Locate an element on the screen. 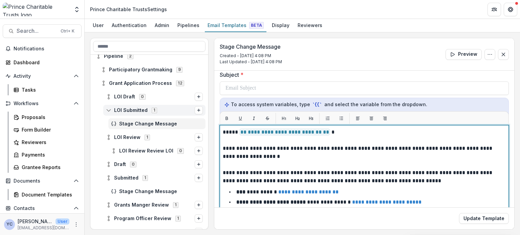 The height and width of the screenshot is (235, 520). div: Grant Application Process12 is located at coordinates (152, 83).